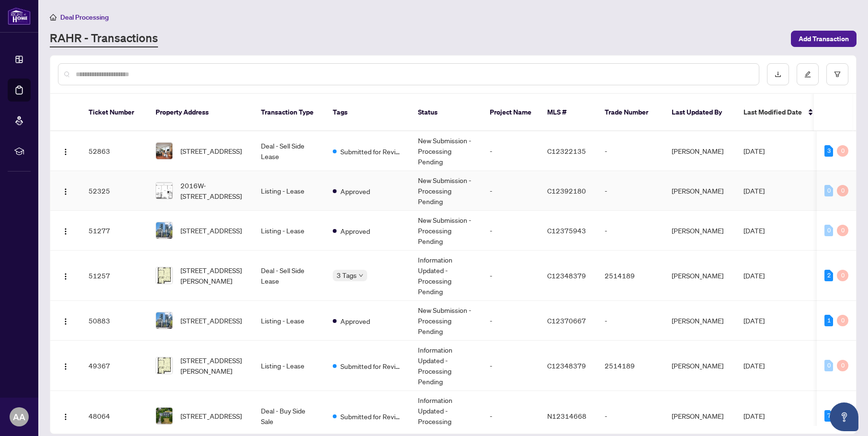 The image size is (868, 436). I want to click on span: Add Transaction, so click(823, 39).